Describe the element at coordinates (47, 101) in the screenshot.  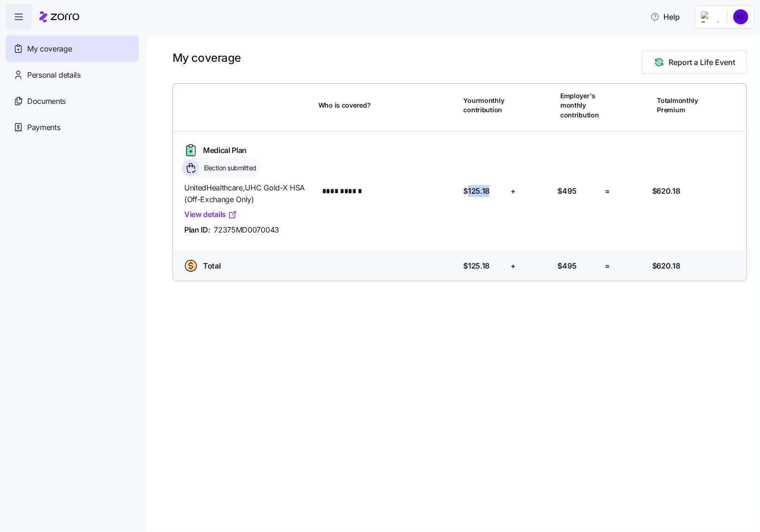
I see `span: Documents` at that location.